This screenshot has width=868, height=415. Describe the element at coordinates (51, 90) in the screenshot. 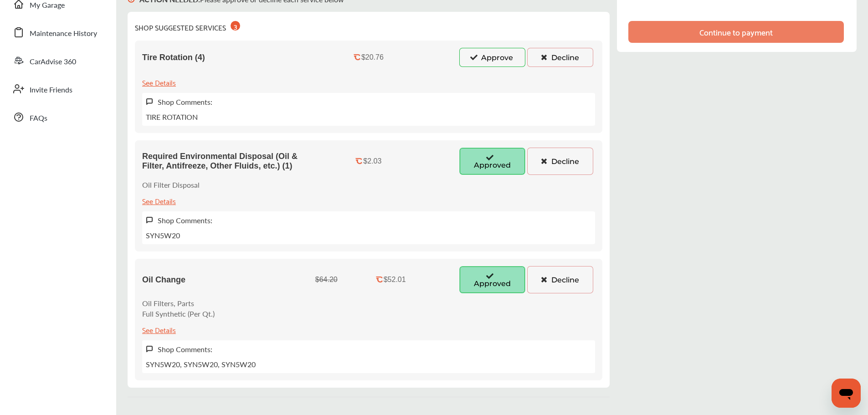

I see `span: Invite Friends` at that location.